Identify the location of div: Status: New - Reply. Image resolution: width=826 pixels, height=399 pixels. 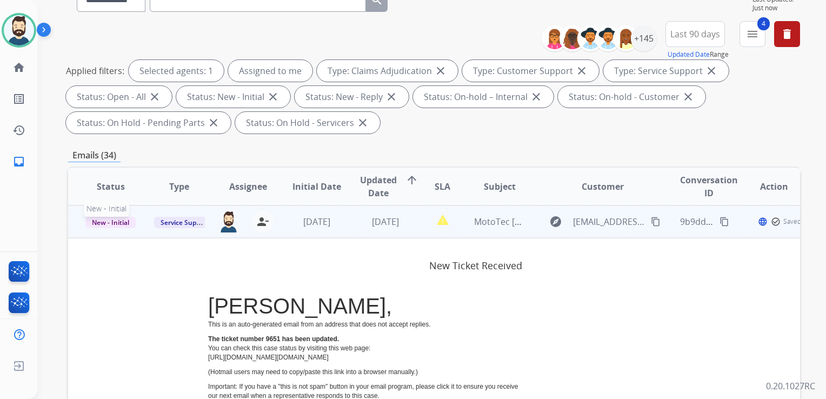
(351, 97).